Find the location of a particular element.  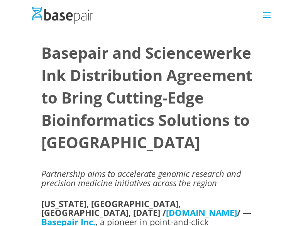

strong: Basepair and Sciencewerke Ink Distribution Agreement to Bring Cutting-Edge Bioinformatics Solutio... is located at coordinates (147, 97).